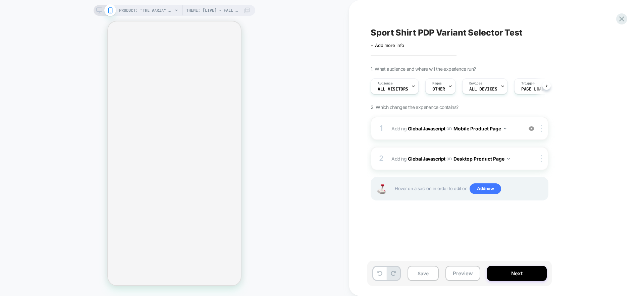 This screenshot has width=644, height=296. I want to click on button: Desktop Product Page, so click(482, 159).